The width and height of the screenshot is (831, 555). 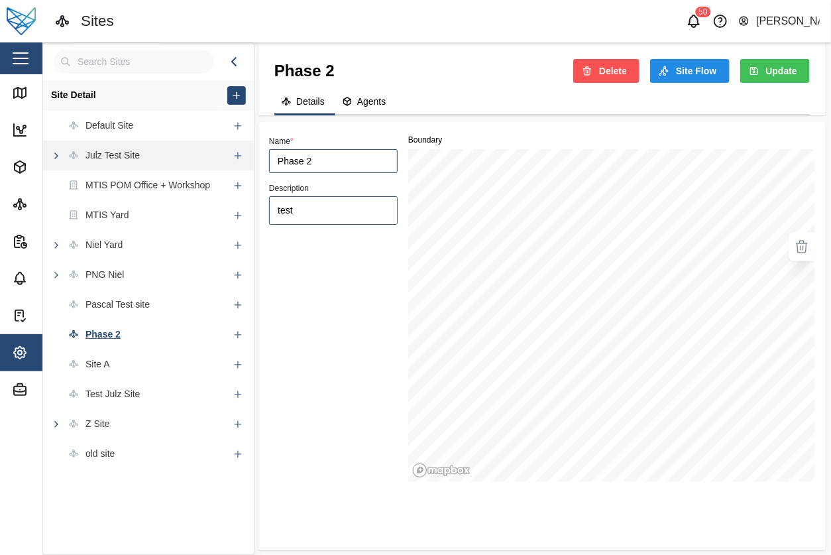 I want to click on label: Description, so click(x=289, y=188).